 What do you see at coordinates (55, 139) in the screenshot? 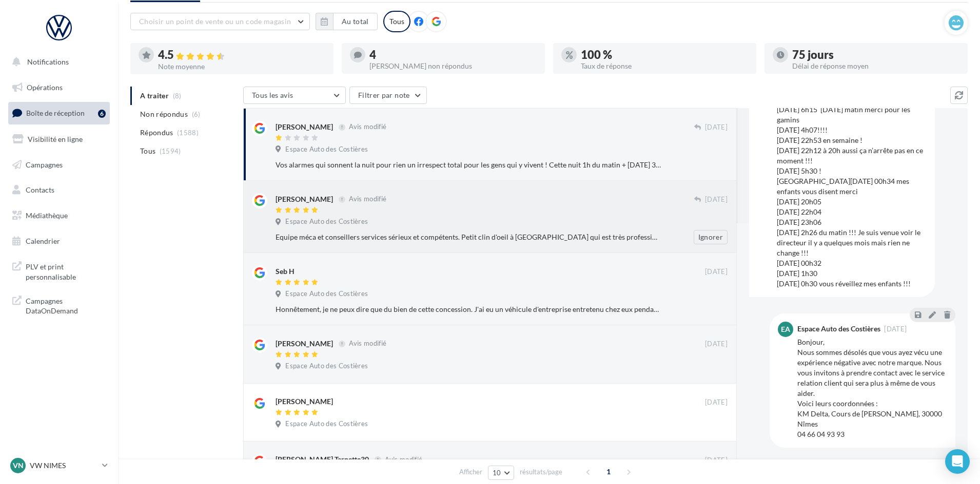
I see `span: Visibilité en ligne` at bounding box center [55, 139].